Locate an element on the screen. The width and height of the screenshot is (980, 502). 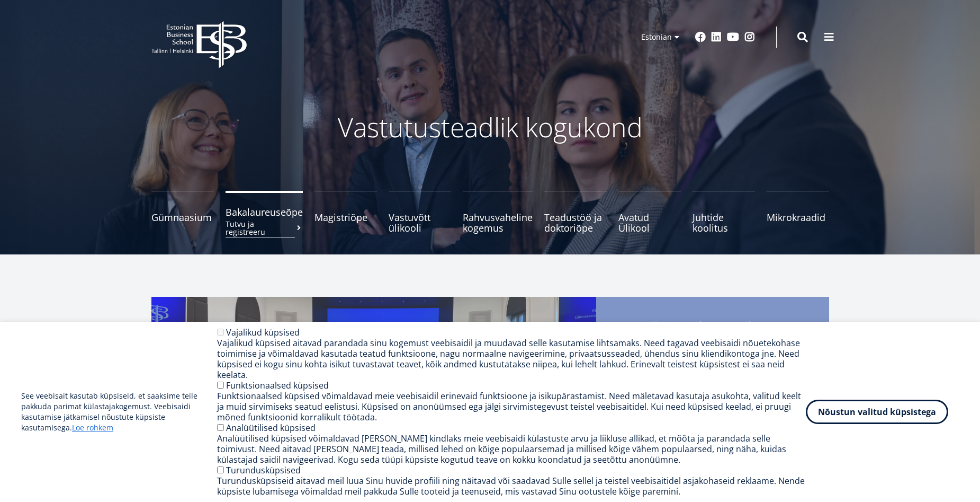
a: Magistriõpe is located at coordinates (346, 212).